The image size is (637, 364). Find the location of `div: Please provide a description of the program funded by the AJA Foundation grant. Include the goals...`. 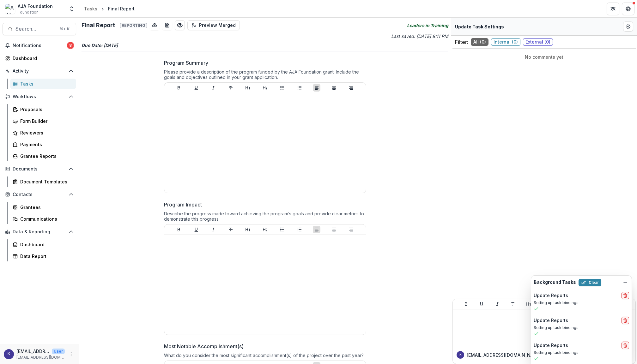

div: Please provide a description of the program funded by the AJA Foundation grant. Include the goals... is located at coordinates (265, 76).